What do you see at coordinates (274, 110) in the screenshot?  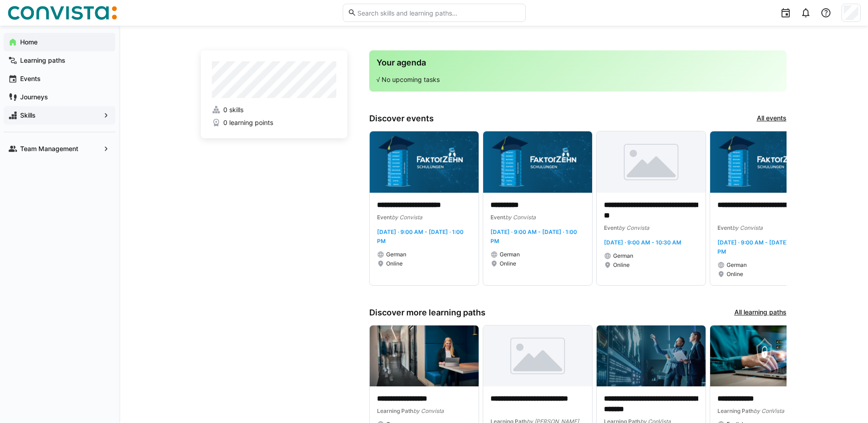 I see `a: 0 skills` at bounding box center [274, 110].